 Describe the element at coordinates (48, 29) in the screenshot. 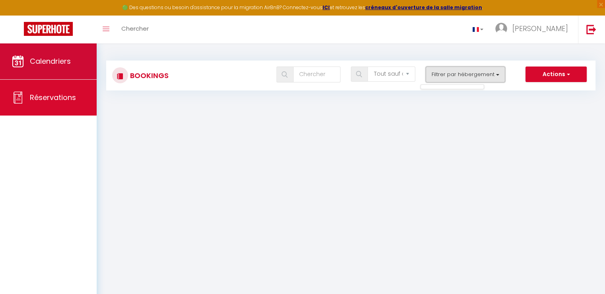

I see `img: Super Booking` at that location.